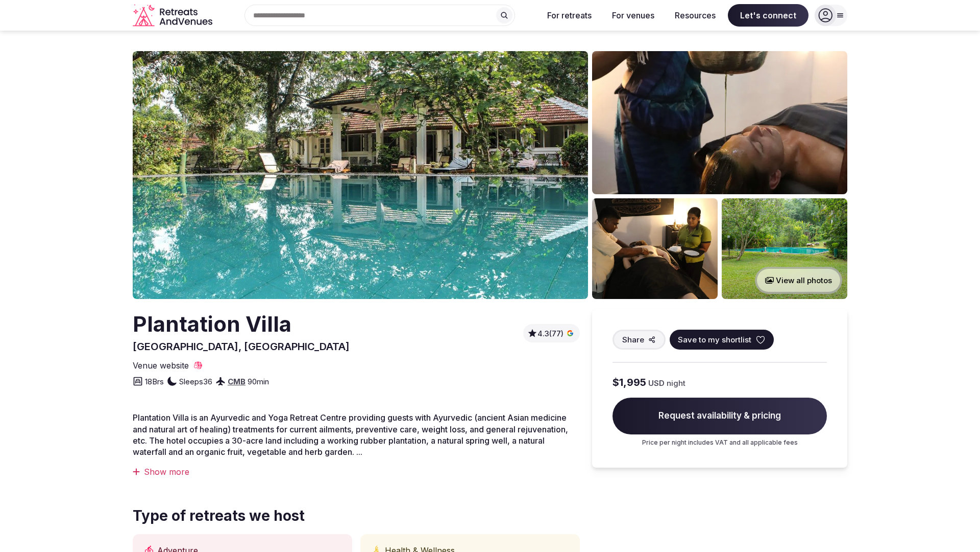 The width and height of the screenshot is (980, 552). Describe the element at coordinates (633, 339) in the screenshot. I see `span: Share` at that location.